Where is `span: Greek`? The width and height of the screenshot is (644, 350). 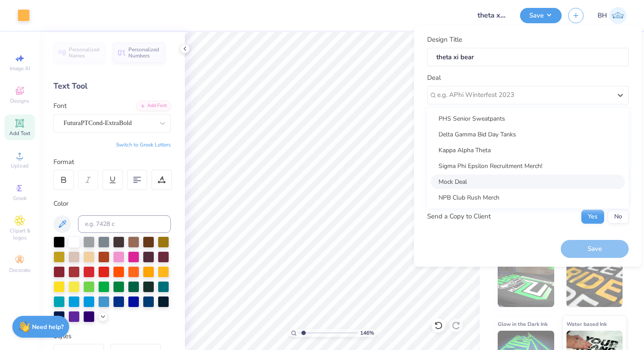
span: Greek is located at coordinates (20, 198).